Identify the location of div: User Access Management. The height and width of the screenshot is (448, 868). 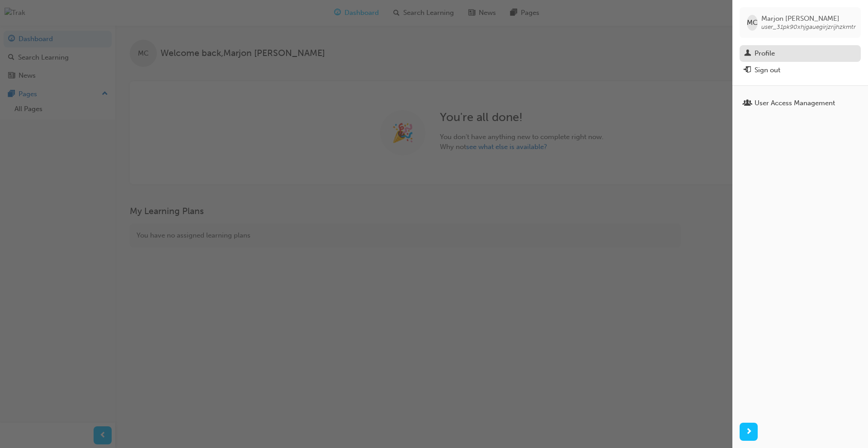
(794, 103).